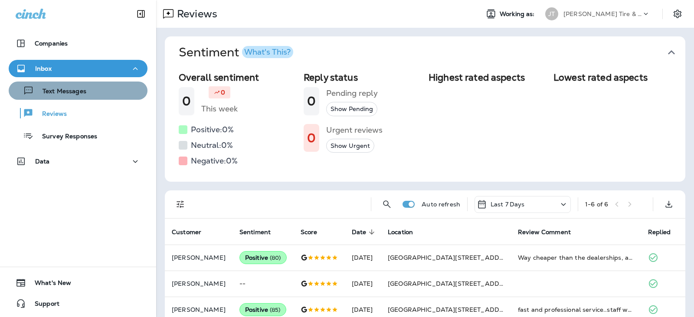 The height and width of the screenshot is (317, 694). What do you see at coordinates (507, 204) in the screenshot?
I see `p: Last 7 Days` at bounding box center [507, 204].